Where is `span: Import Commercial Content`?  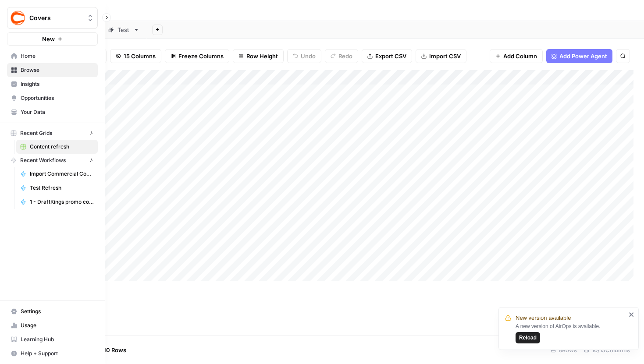 span: Import Commercial Content is located at coordinates (62, 174).